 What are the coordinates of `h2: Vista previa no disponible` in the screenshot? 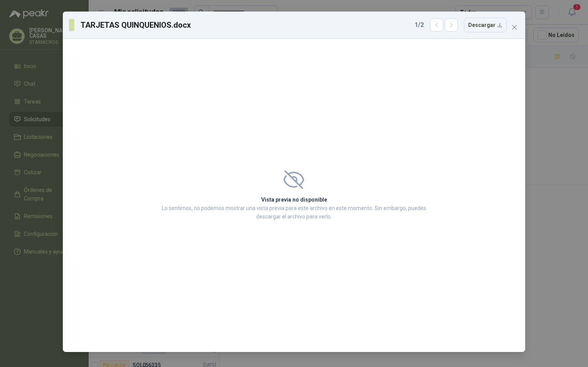 It's located at (294, 200).